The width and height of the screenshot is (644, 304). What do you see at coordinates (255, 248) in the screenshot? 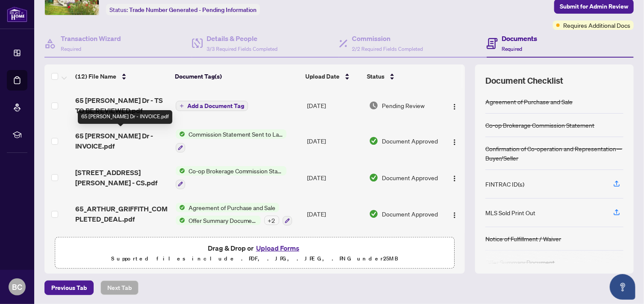
I see `span: Drag & Drop or` at bounding box center [255, 248].